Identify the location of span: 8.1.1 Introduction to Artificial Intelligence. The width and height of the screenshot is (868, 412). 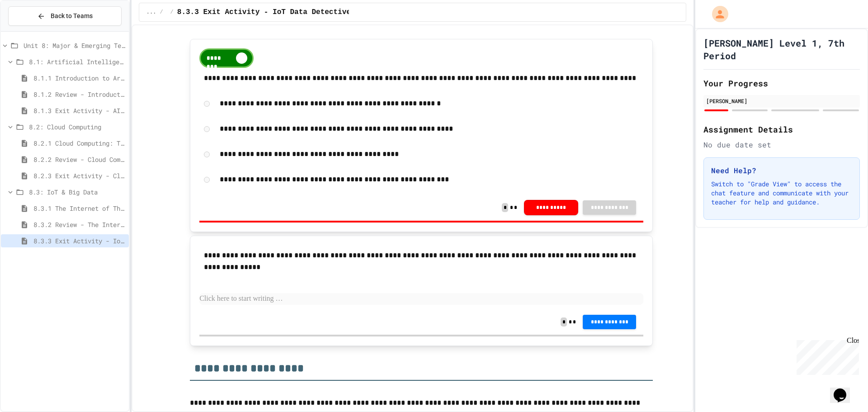
(79, 78).